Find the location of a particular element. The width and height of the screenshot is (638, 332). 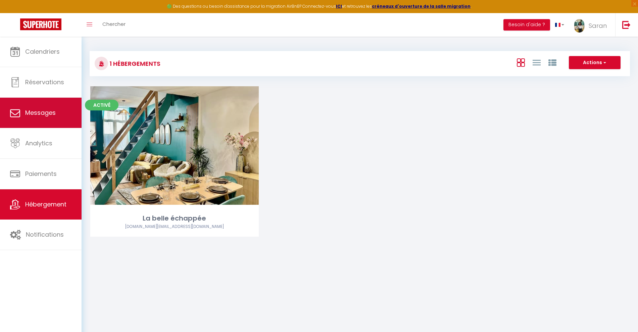

span: Réservations is located at coordinates (45, 82).